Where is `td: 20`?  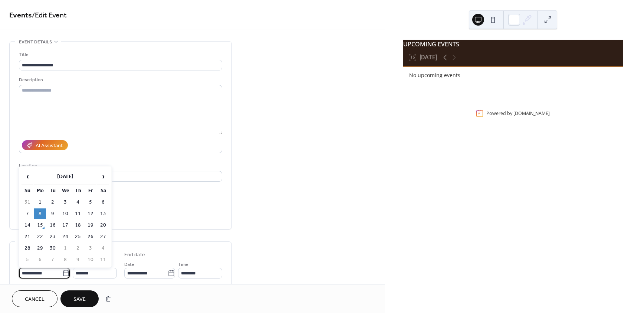 td: 20 is located at coordinates (103, 225).